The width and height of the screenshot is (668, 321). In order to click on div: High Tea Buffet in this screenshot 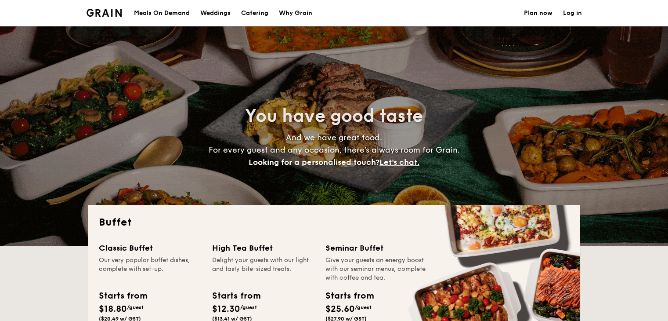, I will do `click(264, 248)`.